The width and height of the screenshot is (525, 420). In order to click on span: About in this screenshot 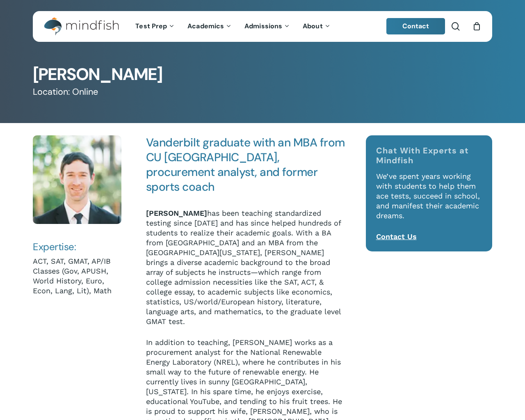, I will do `click(313, 26)`.